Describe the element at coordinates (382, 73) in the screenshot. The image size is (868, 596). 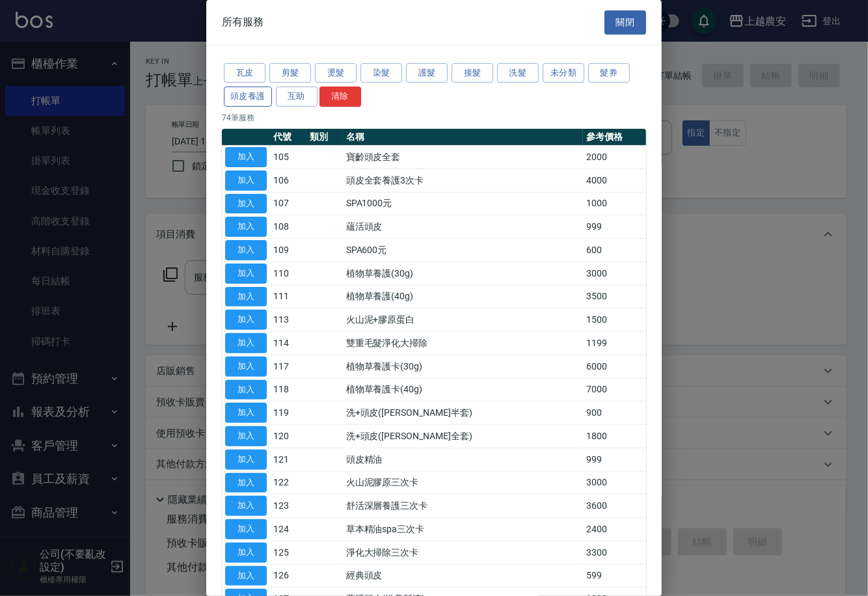
I see `button: 染髮` at that location.